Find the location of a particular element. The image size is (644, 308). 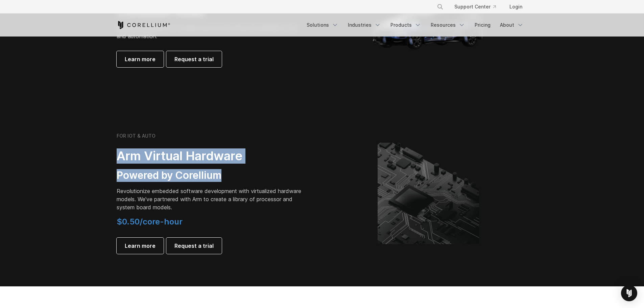

a: Corellium Home is located at coordinates (143, 25).